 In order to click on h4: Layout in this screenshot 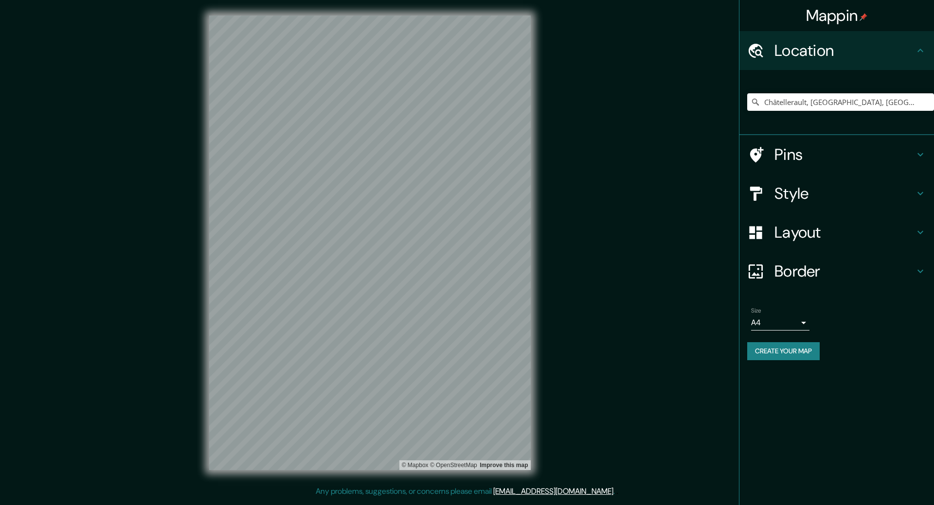, I will do `click(844, 232)`.